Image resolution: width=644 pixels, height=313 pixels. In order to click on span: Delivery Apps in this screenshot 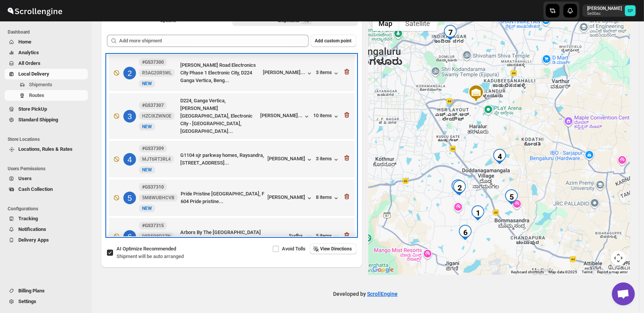, I will do `click(33, 240)`.